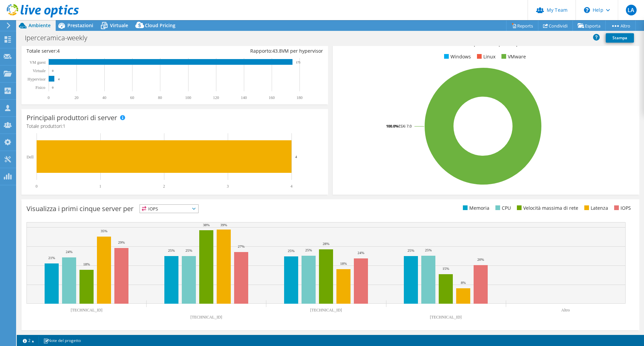 The image size is (644, 346). What do you see at coordinates (565, 310) in the screenshot?
I see `text: Altro` at bounding box center [565, 310].